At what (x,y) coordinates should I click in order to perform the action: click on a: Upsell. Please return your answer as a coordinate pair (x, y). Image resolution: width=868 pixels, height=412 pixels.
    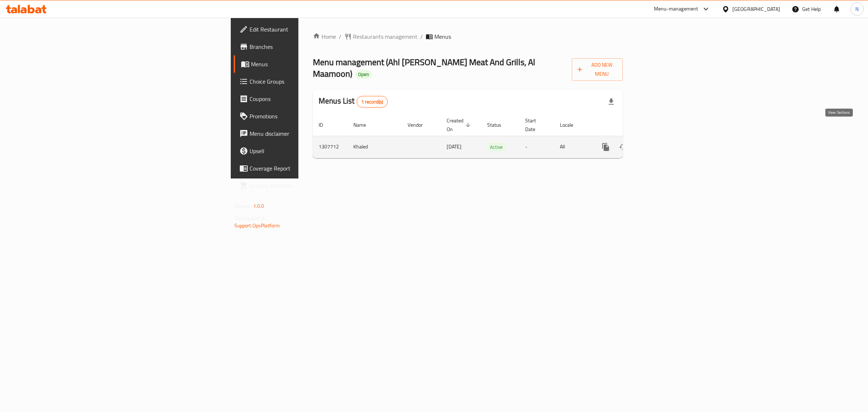
    Looking at the image, I should click on (305, 151).